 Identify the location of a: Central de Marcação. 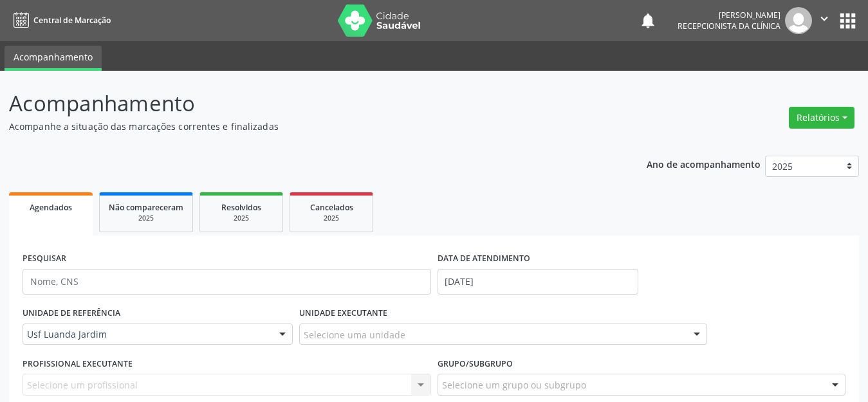
(60, 20).